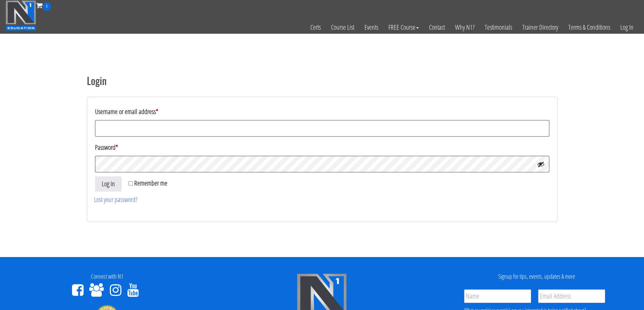 Image resolution: width=644 pixels, height=310 pixels. I want to click on a: Certs, so click(316, 27).